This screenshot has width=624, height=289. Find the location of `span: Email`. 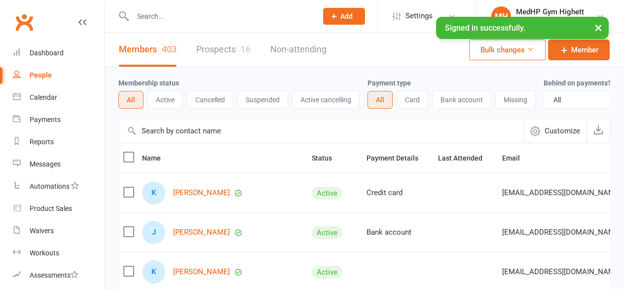

span: Email is located at coordinates (517, 158).